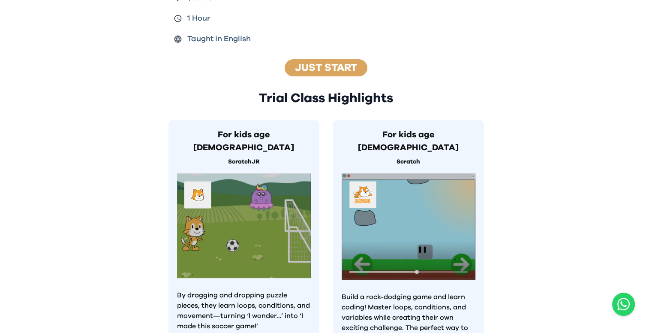  What do you see at coordinates (199, 18) in the screenshot?
I see `span: 1 Hour` at bounding box center [199, 18].